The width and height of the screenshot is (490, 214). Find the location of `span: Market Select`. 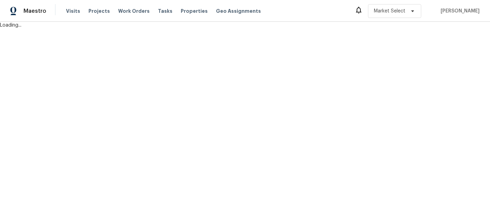

span: Market Select is located at coordinates (389, 11).